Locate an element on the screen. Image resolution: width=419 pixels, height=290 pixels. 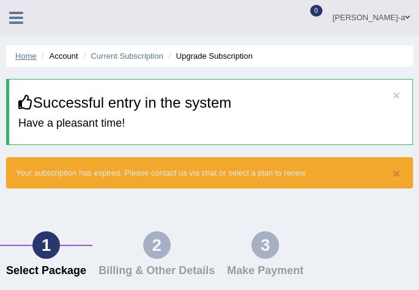
li: Upgrade Subscription is located at coordinates (209, 56).